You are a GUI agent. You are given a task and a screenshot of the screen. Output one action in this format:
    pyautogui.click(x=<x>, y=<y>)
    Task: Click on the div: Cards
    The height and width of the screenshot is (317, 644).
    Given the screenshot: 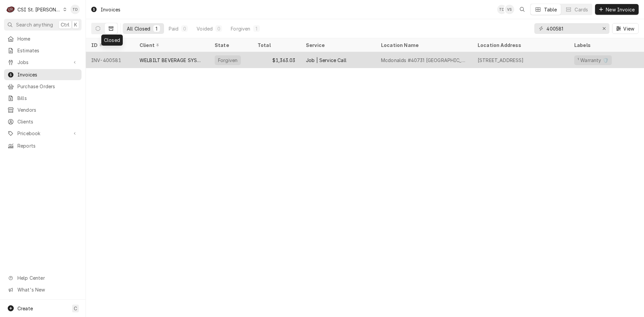 What is the action you would take?
    pyautogui.click(x=581, y=10)
    